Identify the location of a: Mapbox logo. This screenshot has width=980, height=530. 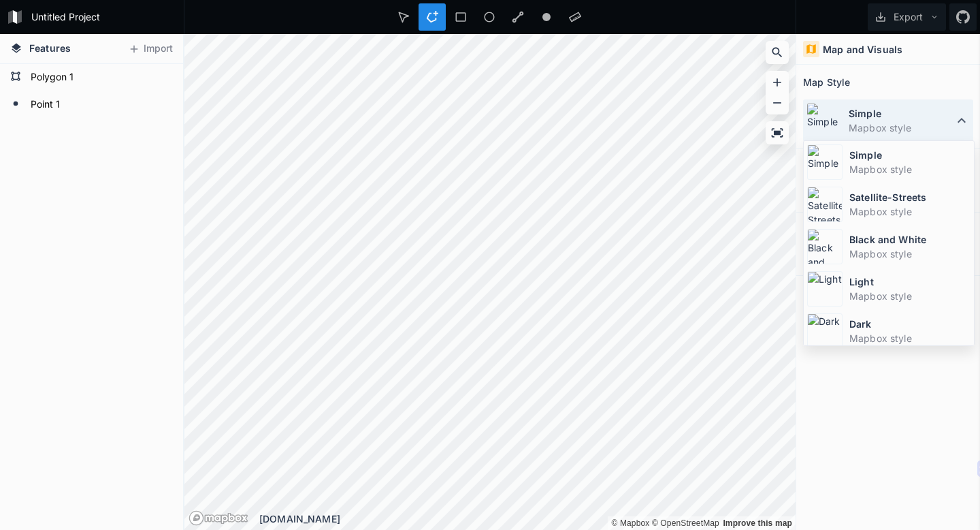
(218, 518).